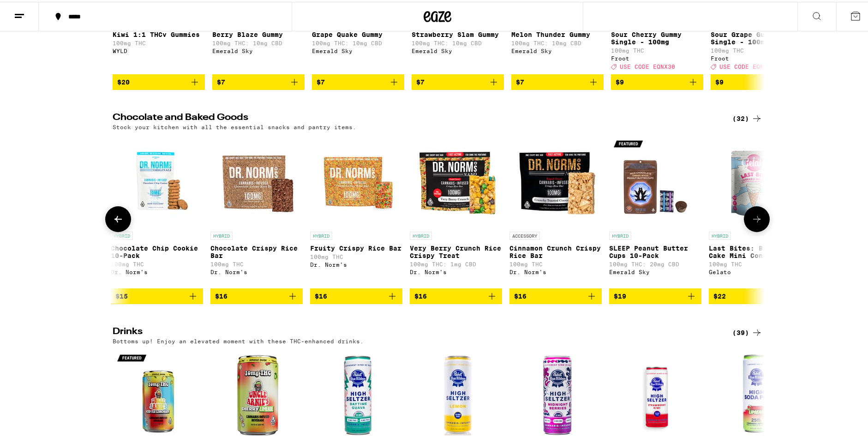  I want to click on img: Dr. Norm's - Cinnamon Crunch Crispy Rice Bar, so click(556, 179).